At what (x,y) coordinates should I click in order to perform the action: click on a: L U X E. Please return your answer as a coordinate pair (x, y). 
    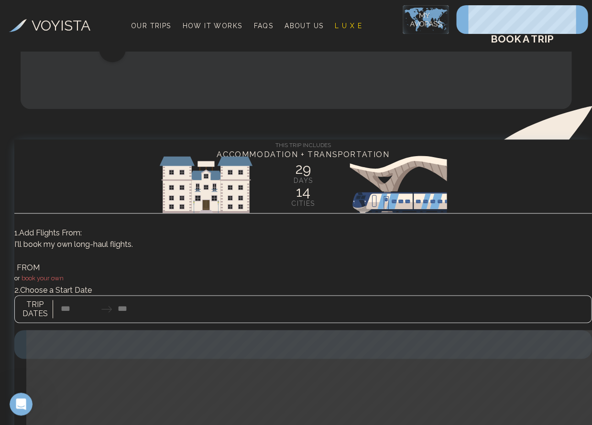
    Looking at the image, I should click on (348, 26).